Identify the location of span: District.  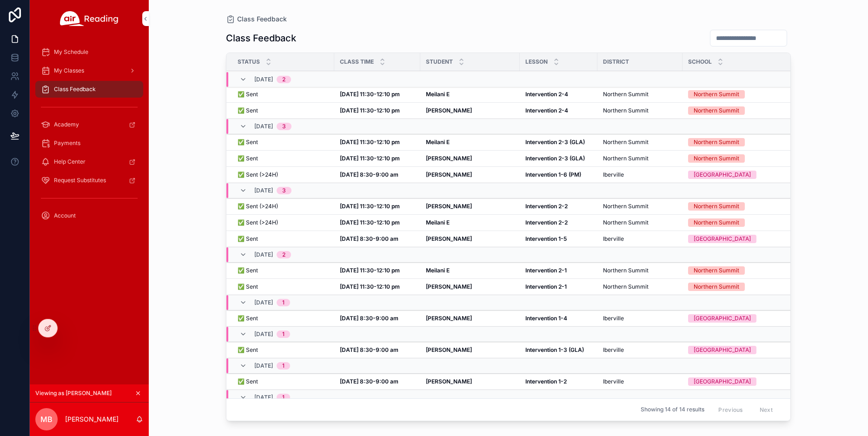
(616, 62).